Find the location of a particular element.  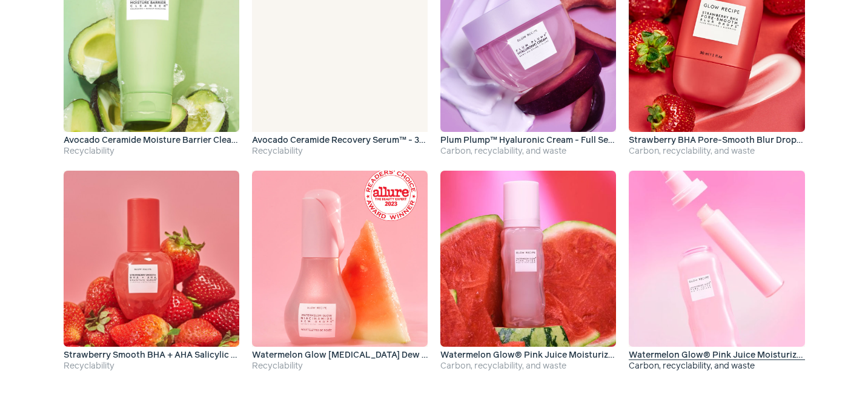

a: Watermelon Glow® Pink Juice Moisturizer - Refill - 50 mL Watermelon Glow® Pink Juice Moisturizer ... is located at coordinates (716, 271).